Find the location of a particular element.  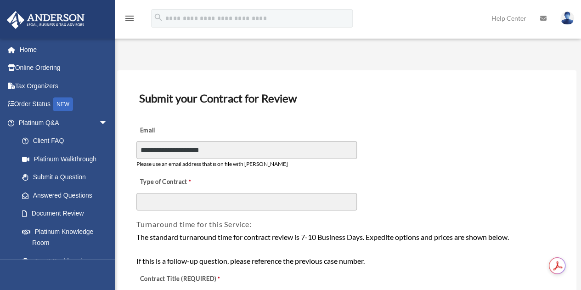

a: Document Review is located at coordinates (65, 214).